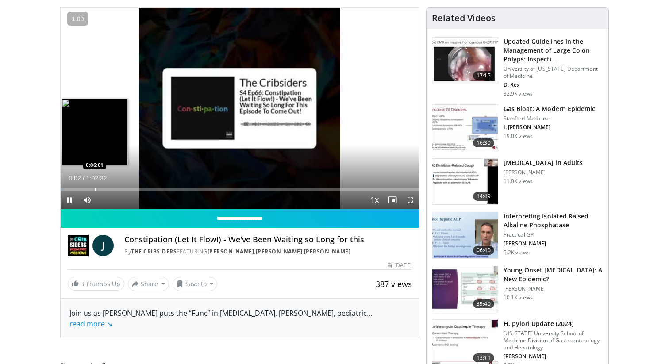  I want to click on p: 5.2K views, so click(516, 253).